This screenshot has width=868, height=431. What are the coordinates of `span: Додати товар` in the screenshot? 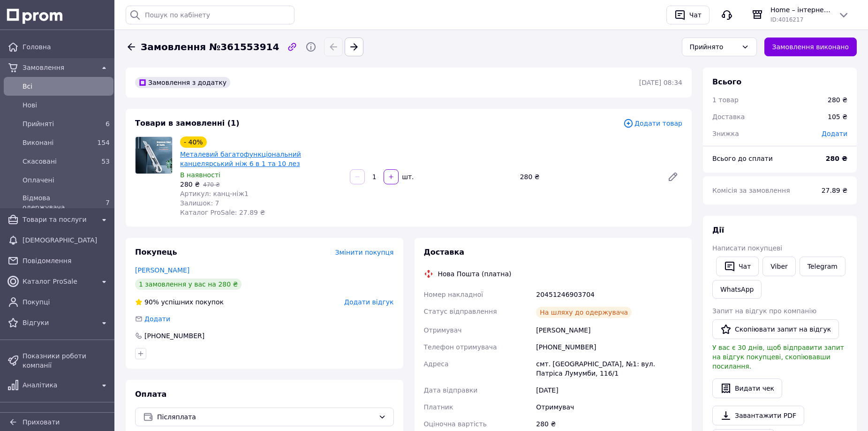 It's located at (653, 124).